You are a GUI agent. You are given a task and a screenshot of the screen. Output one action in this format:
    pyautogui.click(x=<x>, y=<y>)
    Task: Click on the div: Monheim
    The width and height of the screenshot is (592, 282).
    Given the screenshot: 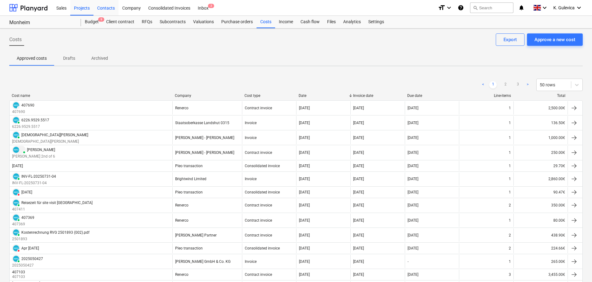 What is the action you would take?
    pyautogui.click(x=41, y=23)
    